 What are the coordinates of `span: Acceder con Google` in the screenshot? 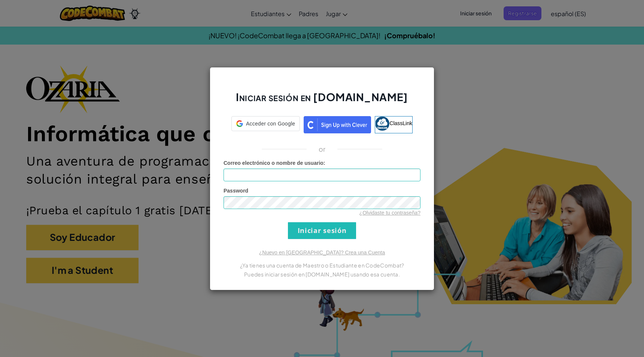 It's located at (270, 124).